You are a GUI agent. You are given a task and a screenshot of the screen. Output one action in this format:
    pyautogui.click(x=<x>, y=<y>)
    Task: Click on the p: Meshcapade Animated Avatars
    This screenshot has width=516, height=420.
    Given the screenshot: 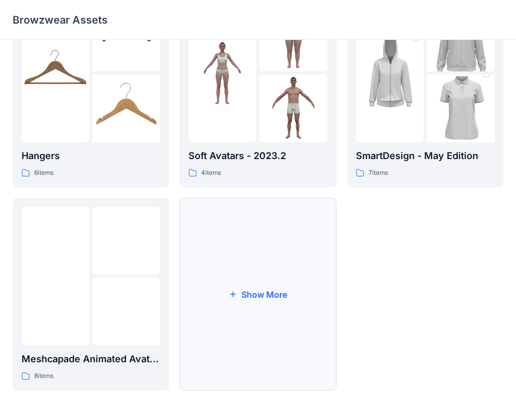 What is the action you would take?
    pyautogui.click(x=91, y=359)
    